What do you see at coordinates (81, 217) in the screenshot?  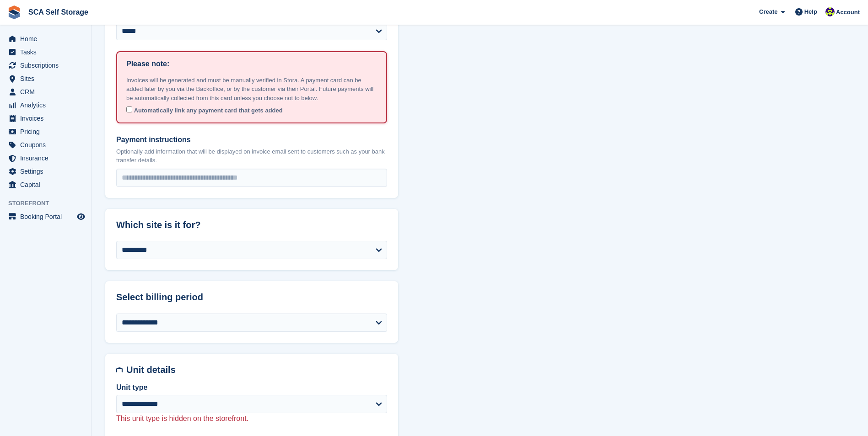 I see `a: Preview store` at bounding box center [81, 217].